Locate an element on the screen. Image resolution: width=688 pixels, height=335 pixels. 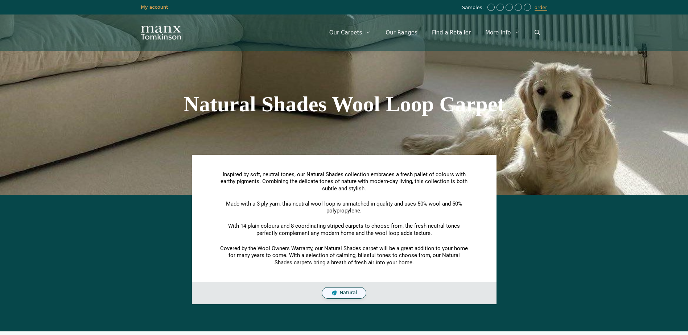
span: Inspired by soft, neutral tones, our Natural Shades collection embraces a fresh pallet of colours... is located at coordinates (344, 181).